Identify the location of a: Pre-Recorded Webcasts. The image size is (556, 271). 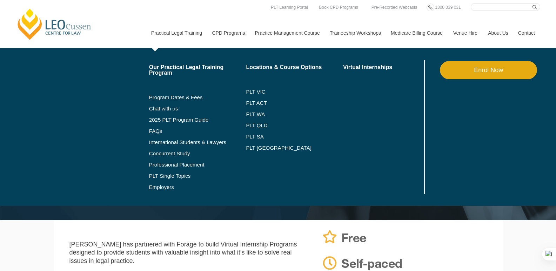
(394, 7).